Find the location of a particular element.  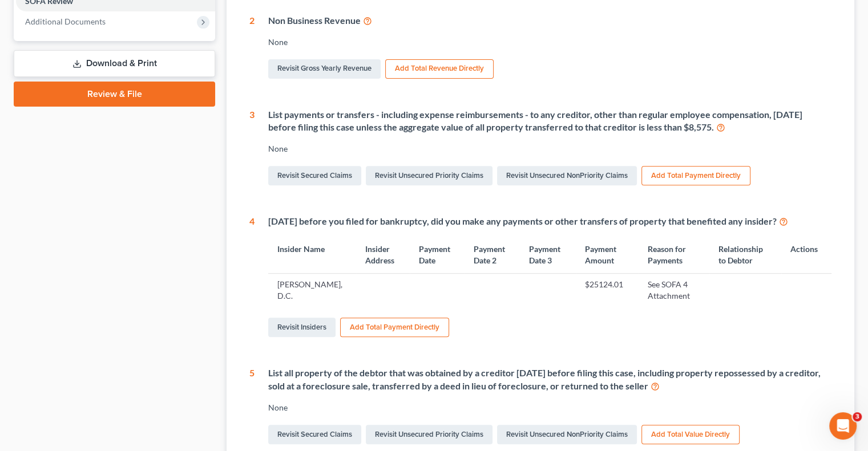

th: Payment Amount is located at coordinates (607, 255).